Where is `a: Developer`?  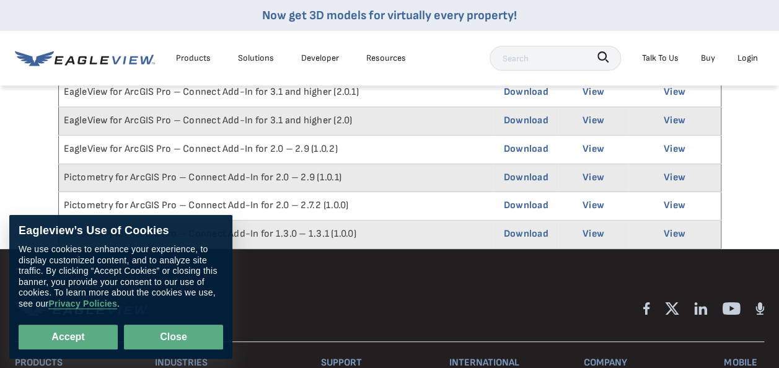
a: Developer is located at coordinates (320, 58).